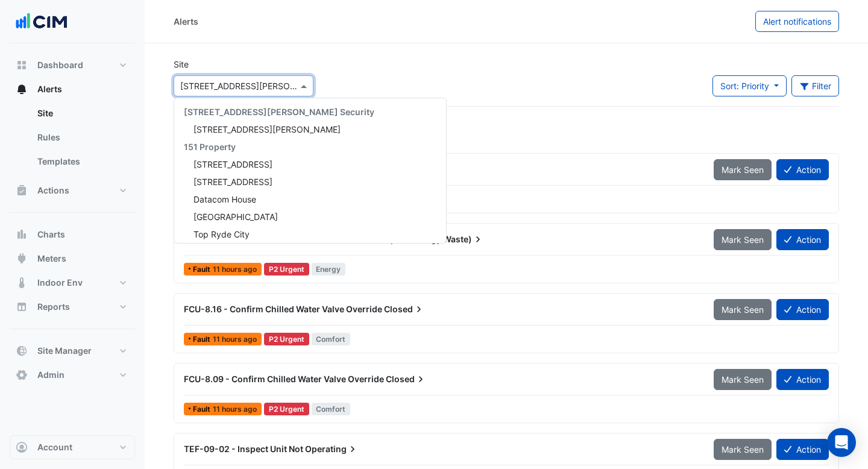  I want to click on app-icon: Site Manager, so click(22, 350).